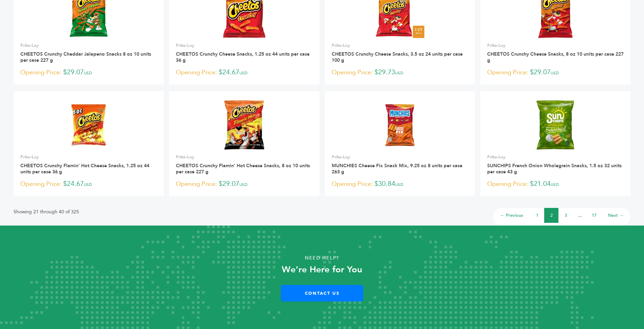 The width and height of the screenshot is (644, 329). I want to click on img: CHEETOS Crunchy Flamin' Hot Cheese Snacks, 8 oz 10 units per case 227 g, so click(244, 125).